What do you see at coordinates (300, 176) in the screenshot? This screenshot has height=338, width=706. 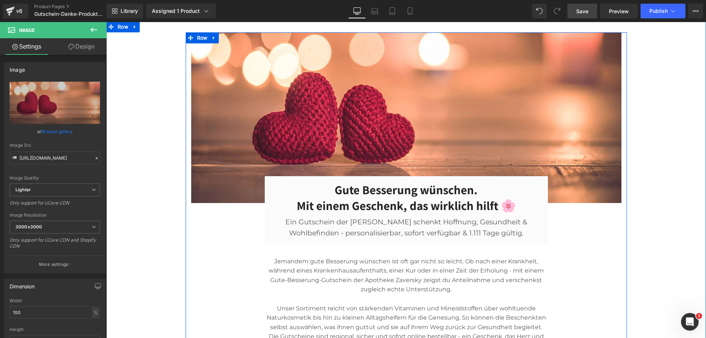 I see `h3: Gute Besserung wünschen. Mit einem Geschenk, das wirklich hilft 🌸` at bounding box center [300, 176].